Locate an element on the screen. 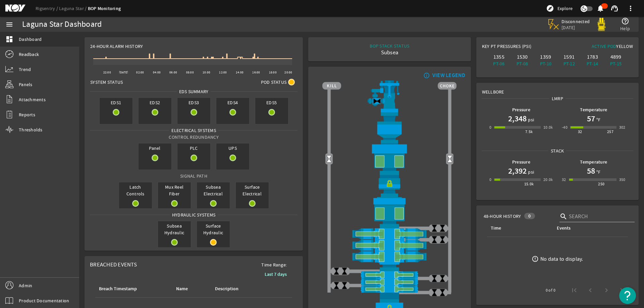 This screenshot has width=644, height=308. span: Control Redundancy is located at coordinates (193, 137).